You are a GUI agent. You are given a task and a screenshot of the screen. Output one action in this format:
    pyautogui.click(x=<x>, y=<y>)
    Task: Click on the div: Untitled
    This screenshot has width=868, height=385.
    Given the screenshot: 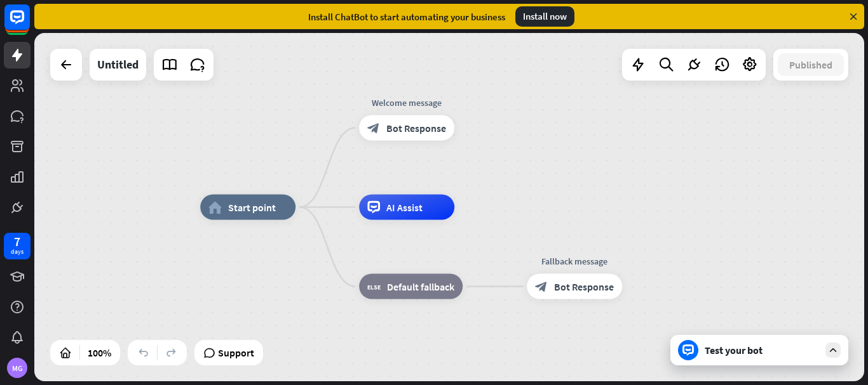 What is the action you would take?
    pyautogui.click(x=117, y=65)
    